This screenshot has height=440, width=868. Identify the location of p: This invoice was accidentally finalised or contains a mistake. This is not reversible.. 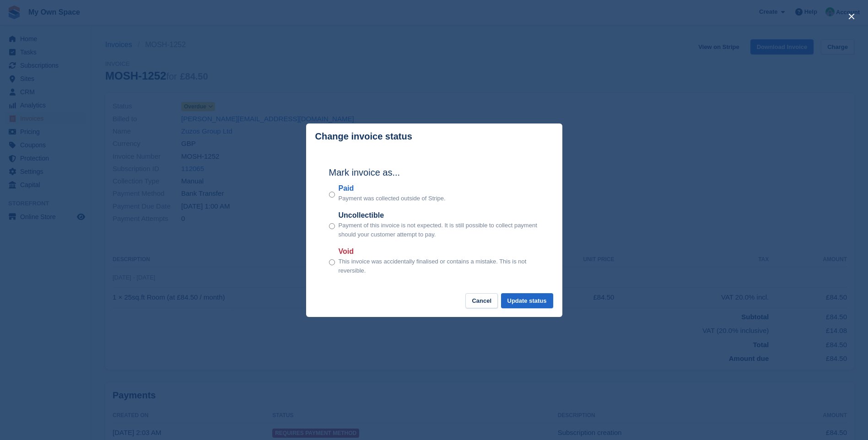
(439, 266).